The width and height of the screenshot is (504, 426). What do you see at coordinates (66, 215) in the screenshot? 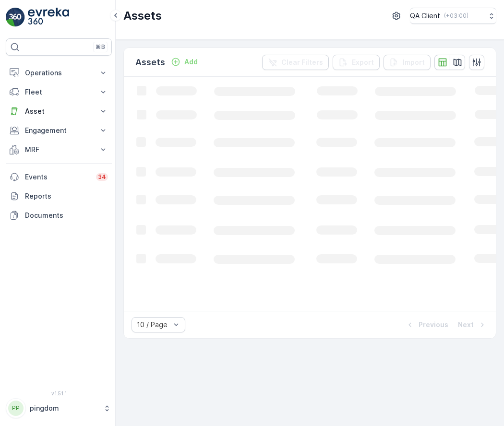
I see `p: Documents` at bounding box center [66, 215].